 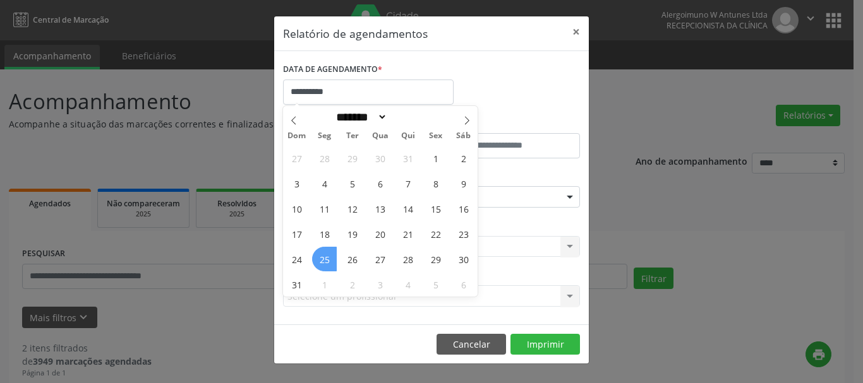 What do you see at coordinates (463, 259) in the screenshot?
I see `span: Agosto 30, 2025` at bounding box center [463, 259].